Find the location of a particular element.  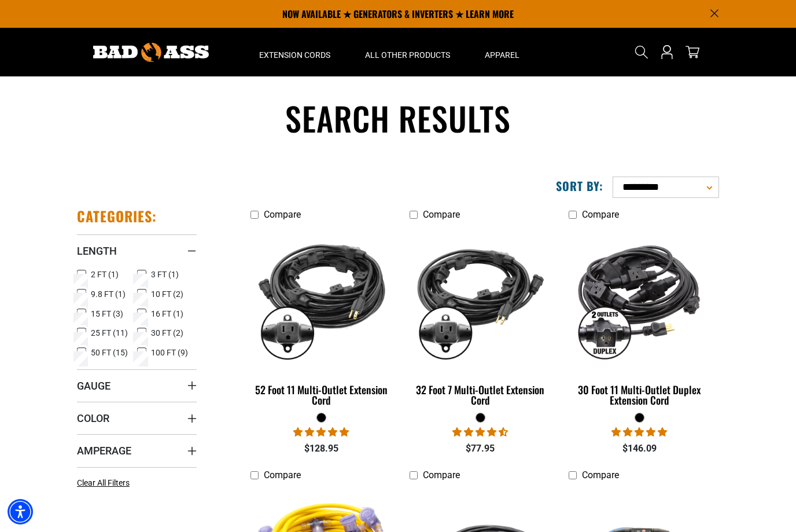

span: 10 FT (2) is located at coordinates (167, 294).